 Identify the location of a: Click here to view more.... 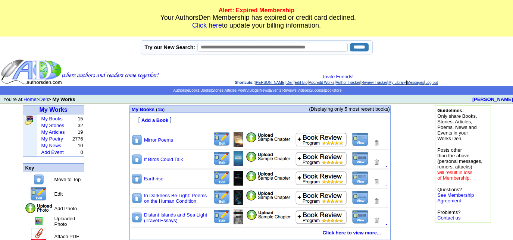
(352, 233).